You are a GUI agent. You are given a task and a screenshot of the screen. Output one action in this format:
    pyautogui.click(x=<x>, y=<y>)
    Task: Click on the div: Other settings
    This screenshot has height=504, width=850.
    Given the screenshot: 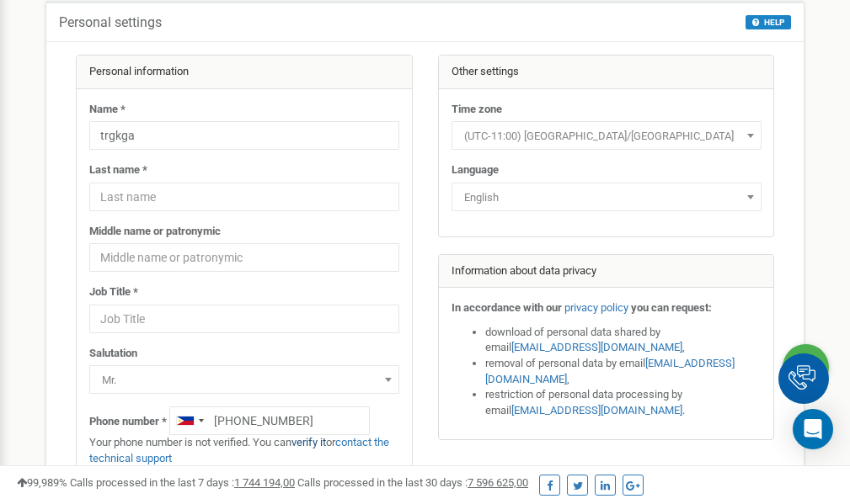 What is the action you would take?
    pyautogui.click(x=606, y=73)
    